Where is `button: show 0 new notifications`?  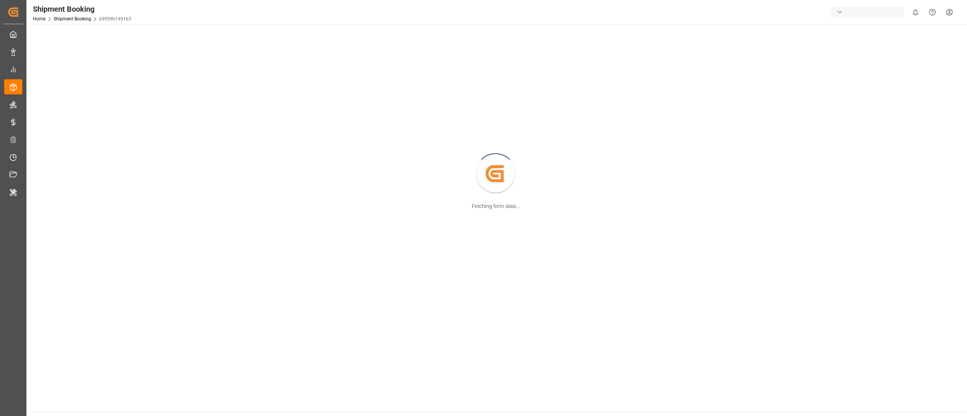
button: show 0 new notifications is located at coordinates (915, 12).